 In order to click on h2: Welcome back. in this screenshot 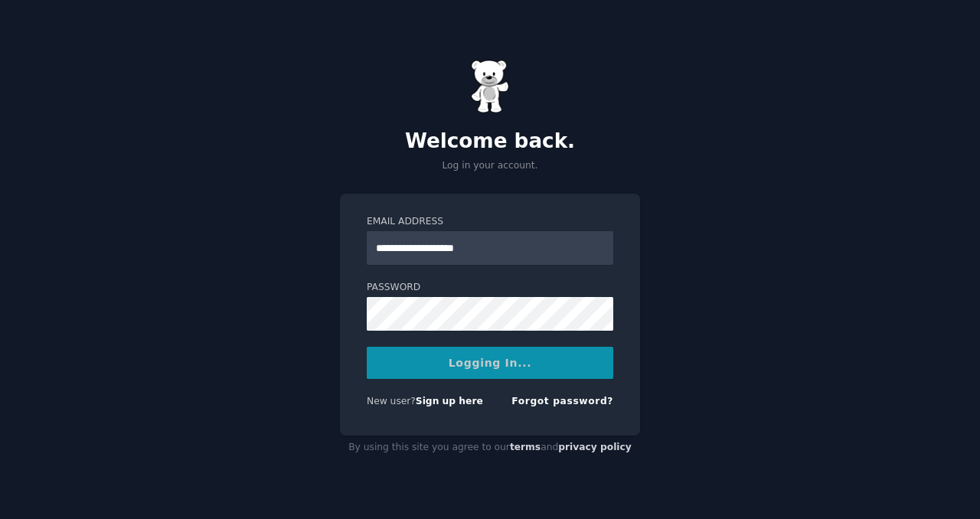, I will do `click(490, 142)`.